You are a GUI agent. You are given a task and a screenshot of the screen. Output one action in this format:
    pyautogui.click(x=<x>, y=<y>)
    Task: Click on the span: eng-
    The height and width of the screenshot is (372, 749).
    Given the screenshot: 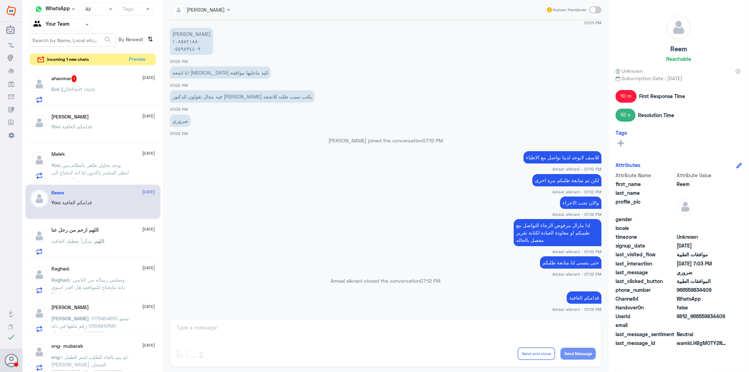 What is the action you would take?
    pyautogui.click(x=57, y=357)
    